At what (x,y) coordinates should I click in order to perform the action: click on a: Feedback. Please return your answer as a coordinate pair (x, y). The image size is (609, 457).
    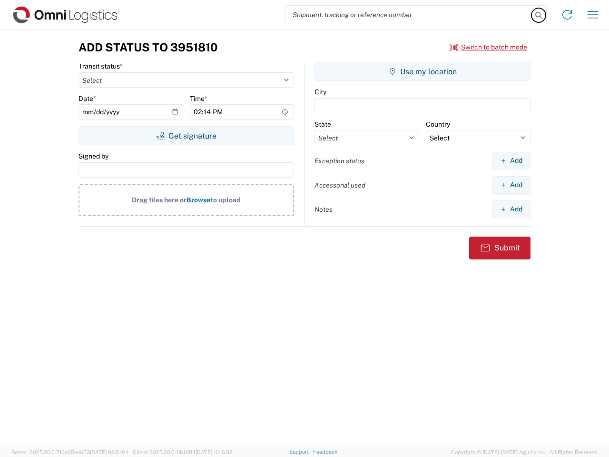
    Looking at the image, I should click on (325, 451).